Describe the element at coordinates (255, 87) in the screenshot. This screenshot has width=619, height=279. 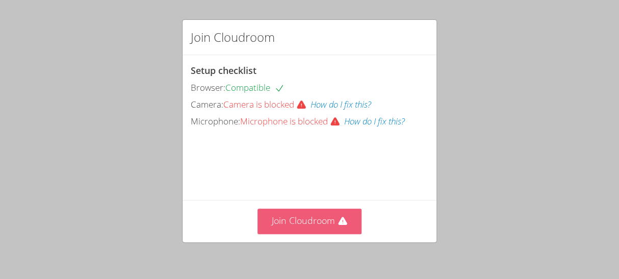
I see `span: Compatible` at that location.